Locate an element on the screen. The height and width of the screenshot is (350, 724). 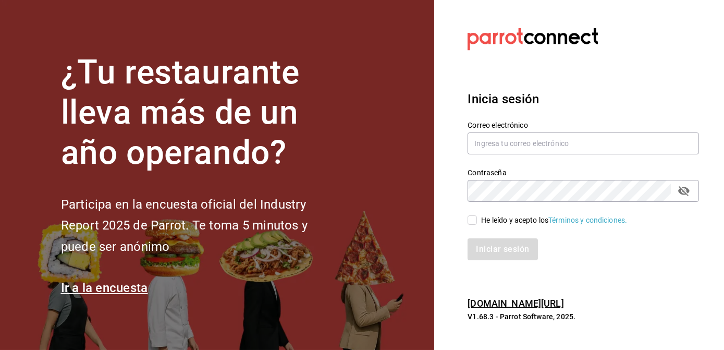
input: Ingresa tu correo electrónico is located at coordinates (583, 143).